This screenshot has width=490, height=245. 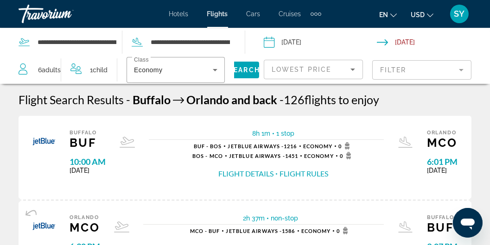 I want to click on a: Travorium, so click(x=65, y=14).